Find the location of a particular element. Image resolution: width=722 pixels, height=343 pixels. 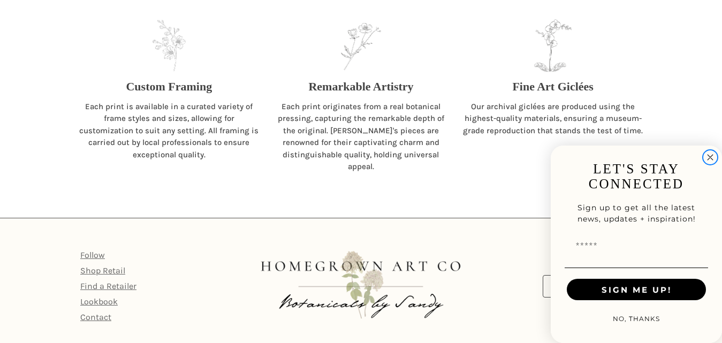

button: NO, THANKS is located at coordinates (636, 319).